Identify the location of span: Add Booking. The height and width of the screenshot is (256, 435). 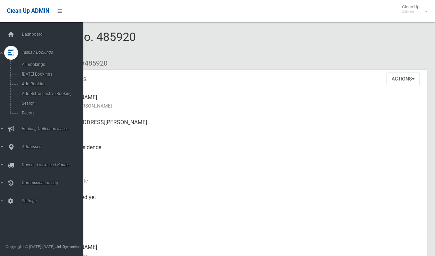
(51, 84).